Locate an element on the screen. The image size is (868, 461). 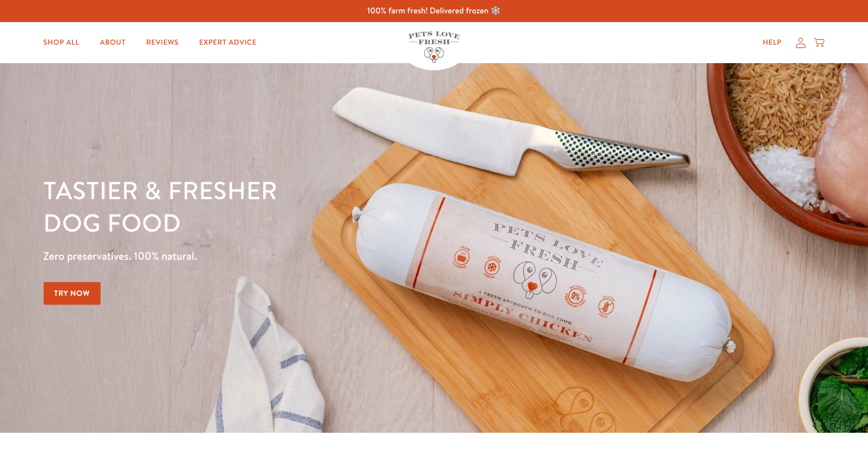
h1: Tastier & fresher dog food is located at coordinates (304, 207).